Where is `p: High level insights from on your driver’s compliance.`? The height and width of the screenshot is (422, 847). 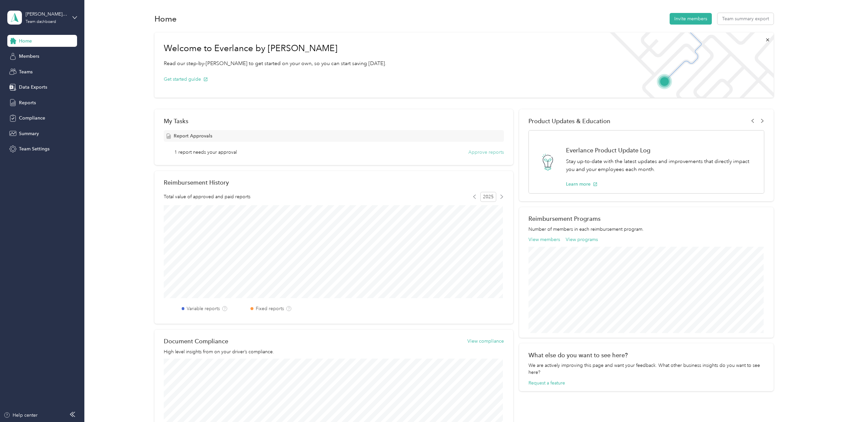
p: High level insights from on your driver’s compliance. is located at coordinates (334, 352).